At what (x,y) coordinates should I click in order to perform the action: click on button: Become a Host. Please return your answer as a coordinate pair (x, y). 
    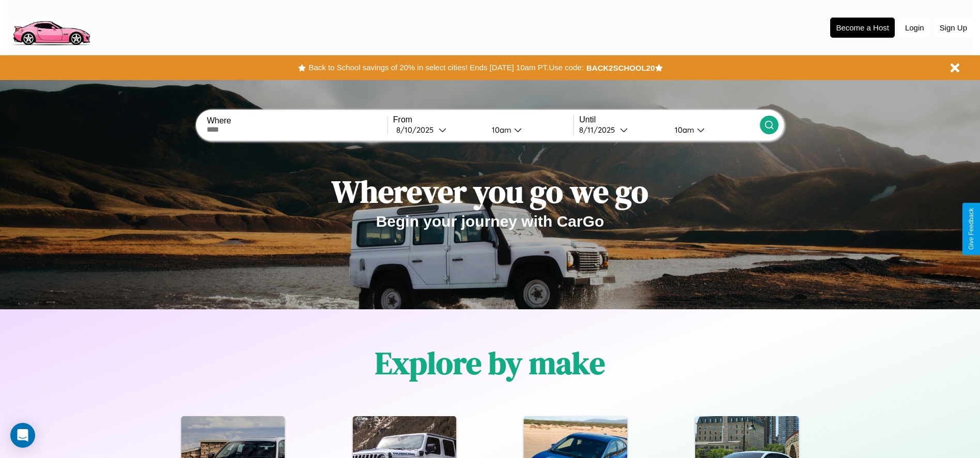
    Looking at the image, I should click on (862, 27).